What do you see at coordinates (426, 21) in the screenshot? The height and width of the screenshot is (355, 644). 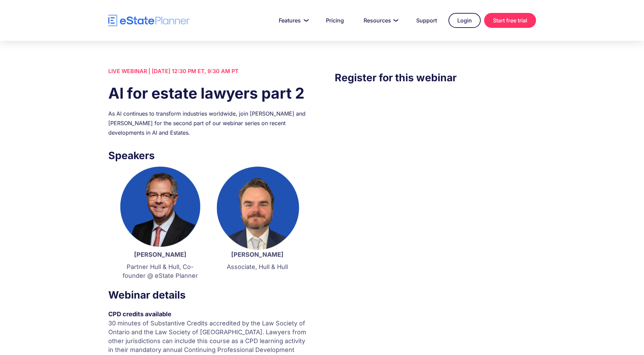 I see `a: Support` at bounding box center [426, 21].